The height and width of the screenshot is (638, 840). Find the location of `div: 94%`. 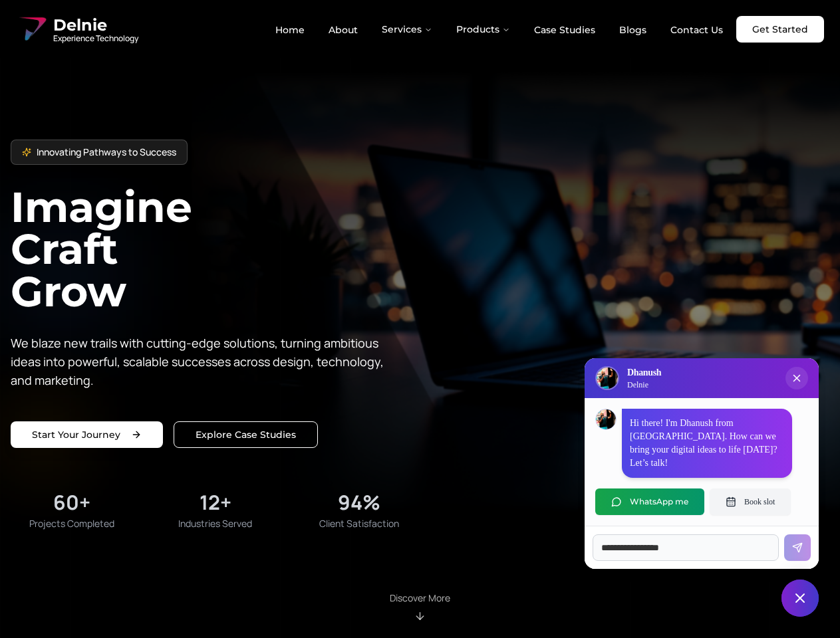

div: 94% is located at coordinates (359, 502).